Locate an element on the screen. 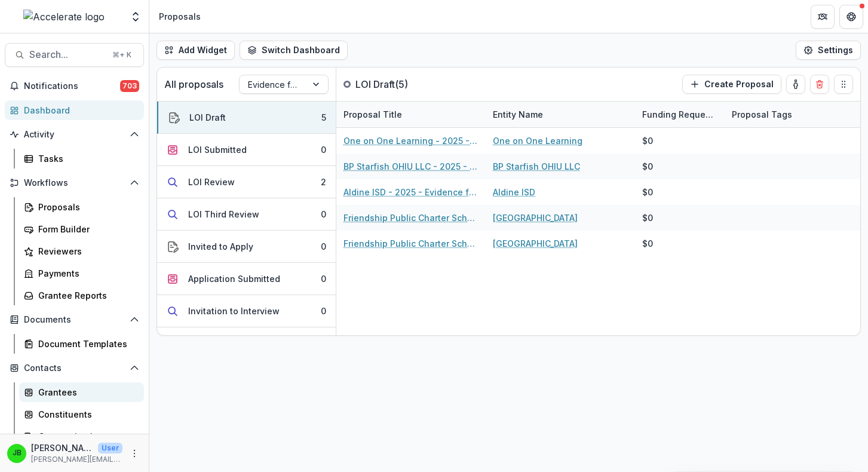 The image size is (868, 472). div: Application Submitted is located at coordinates (234, 279).